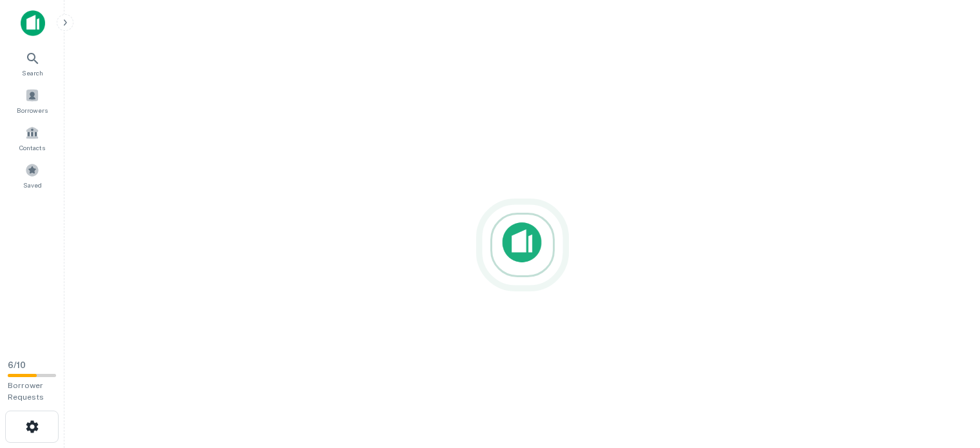 This screenshot has width=980, height=448. What do you see at coordinates (947, 376) in the screenshot?
I see `div: Chat Widget` at bounding box center [947, 376].